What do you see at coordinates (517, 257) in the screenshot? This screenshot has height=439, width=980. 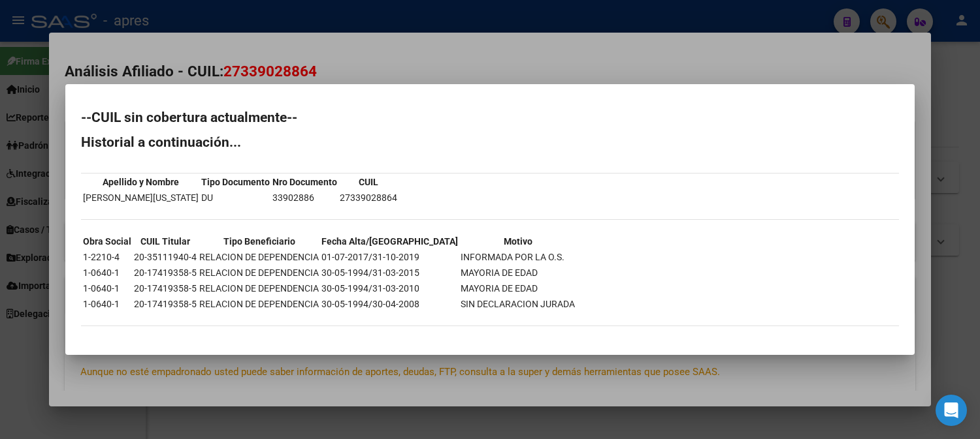 I see `td: INFORMADA POR LA O.S.` at bounding box center [517, 257].